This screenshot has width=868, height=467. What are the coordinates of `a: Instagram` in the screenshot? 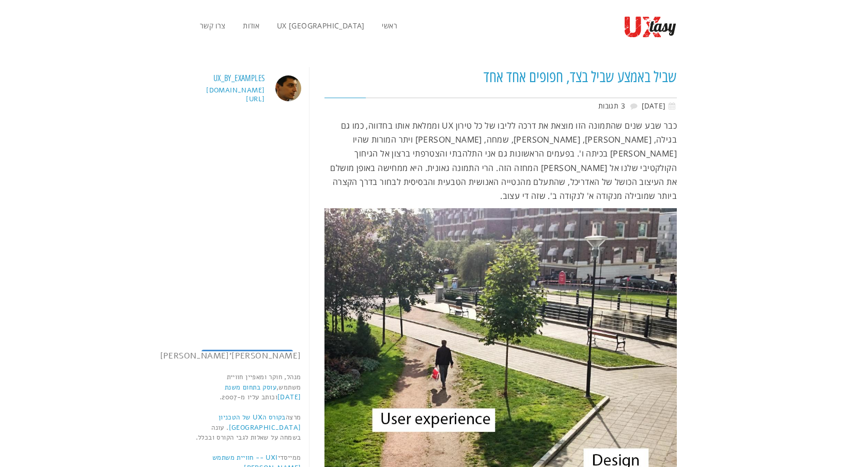 It's located at (247, 358).